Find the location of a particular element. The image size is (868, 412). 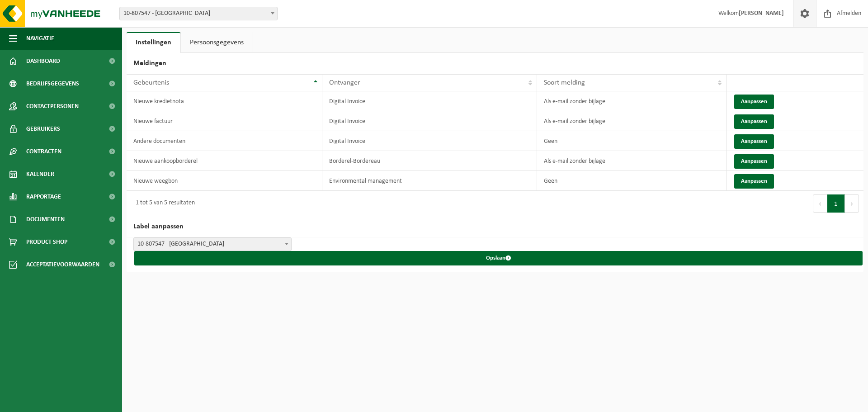

td: Nieuwe aankoopborderel is located at coordinates (224, 161).